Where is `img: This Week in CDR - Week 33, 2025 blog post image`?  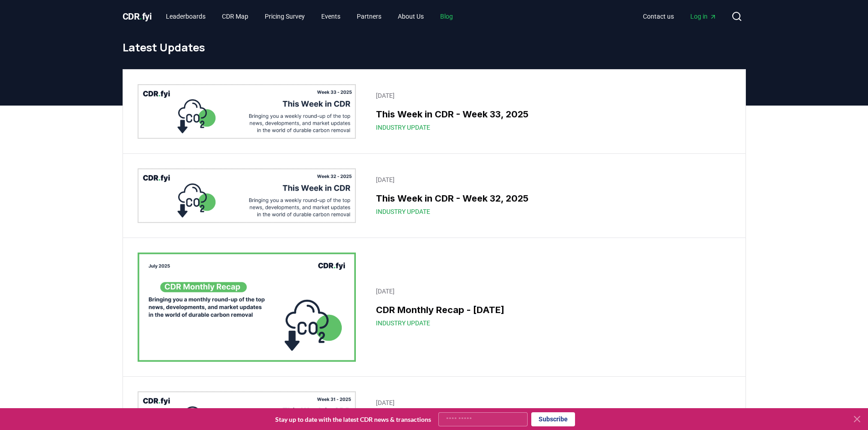
img: This Week in CDR - Week 33, 2025 blog post image is located at coordinates (247, 111).